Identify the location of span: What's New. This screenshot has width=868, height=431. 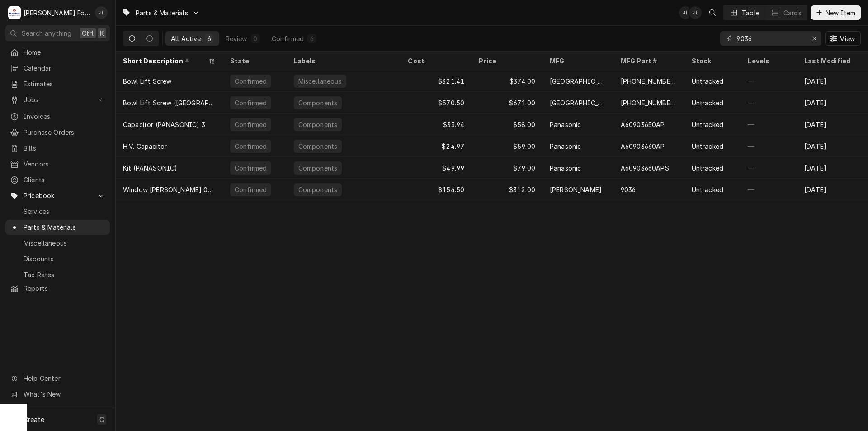
(64, 393).